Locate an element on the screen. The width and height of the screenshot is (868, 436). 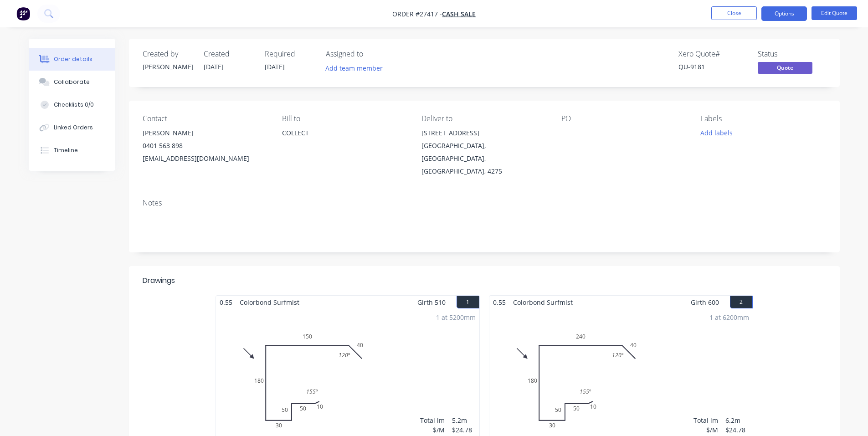
div: Xero Quote # is located at coordinates (713, 53).